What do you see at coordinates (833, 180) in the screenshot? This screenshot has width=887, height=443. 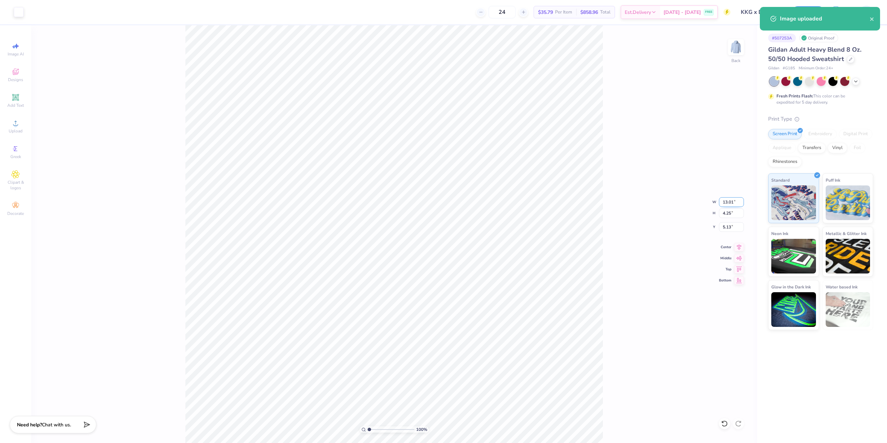 I see `span: Puff Ink` at bounding box center [833, 180].